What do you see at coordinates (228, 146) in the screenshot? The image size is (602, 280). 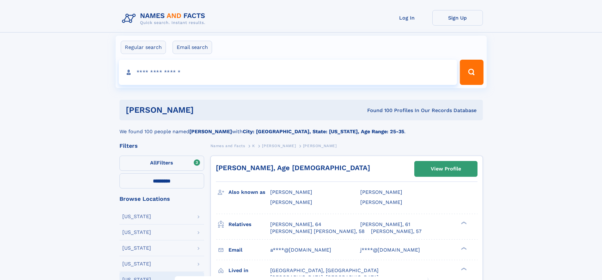 I see `a: Names and Facts` at bounding box center [228, 146].